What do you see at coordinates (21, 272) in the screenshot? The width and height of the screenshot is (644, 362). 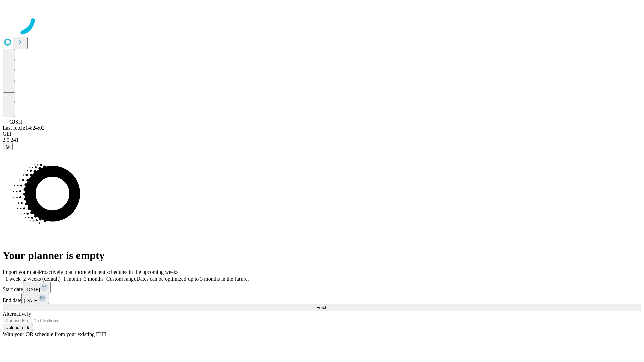 I see `span: Import your data` at bounding box center [21, 272].